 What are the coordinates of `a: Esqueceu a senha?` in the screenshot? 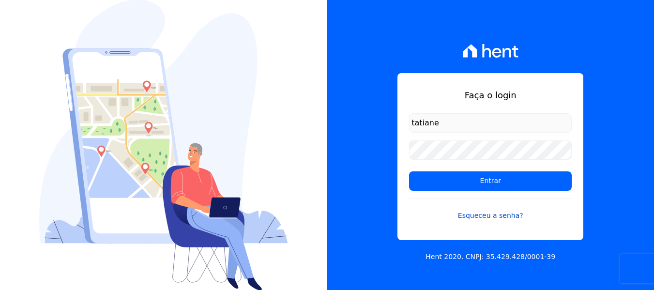 It's located at (490, 210).